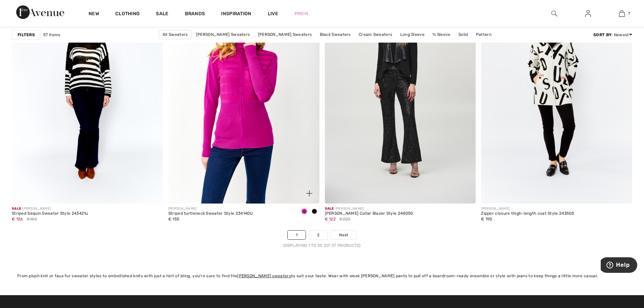  What do you see at coordinates (322, 239) in the screenshot?
I see `nav: Page navigation` at bounding box center [322, 239].